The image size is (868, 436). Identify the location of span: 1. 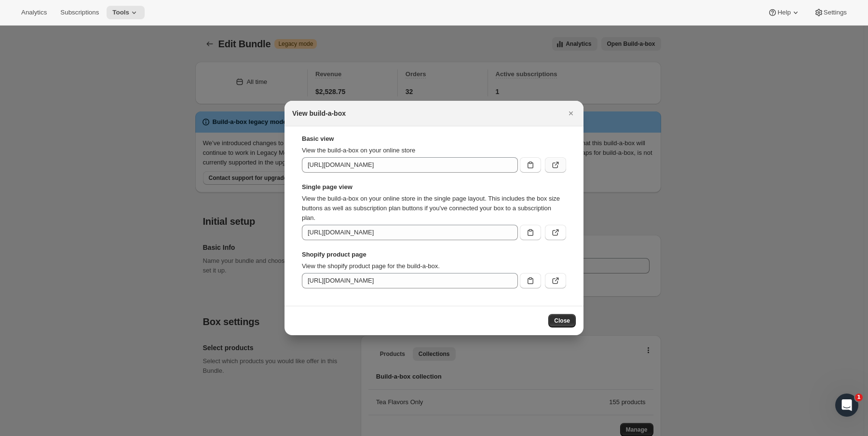
(859, 398).